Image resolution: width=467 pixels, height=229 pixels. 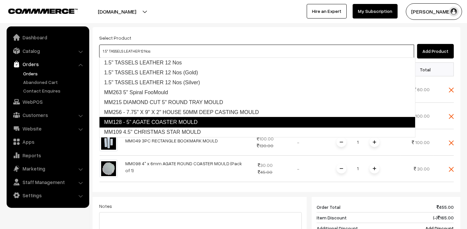 What do you see at coordinates (257, 83) in the screenshot?
I see `a: 1.5" TASSELS LEATHER 12 Nos (Silver)` at bounding box center [257, 83].